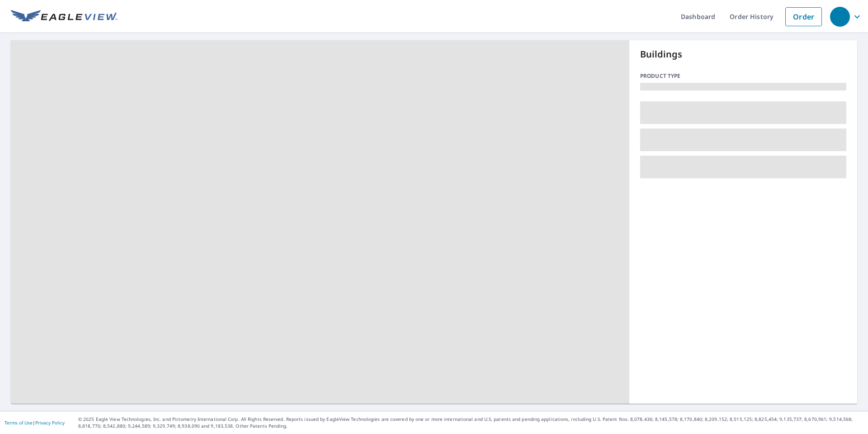  What do you see at coordinates (471, 423) in the screenshot?
I see `p: © 2025 Eagle View Technologies, Inc. and Pictometry International Corp. All Rights Reserved. Repo...` at bounding box center [471, 423].